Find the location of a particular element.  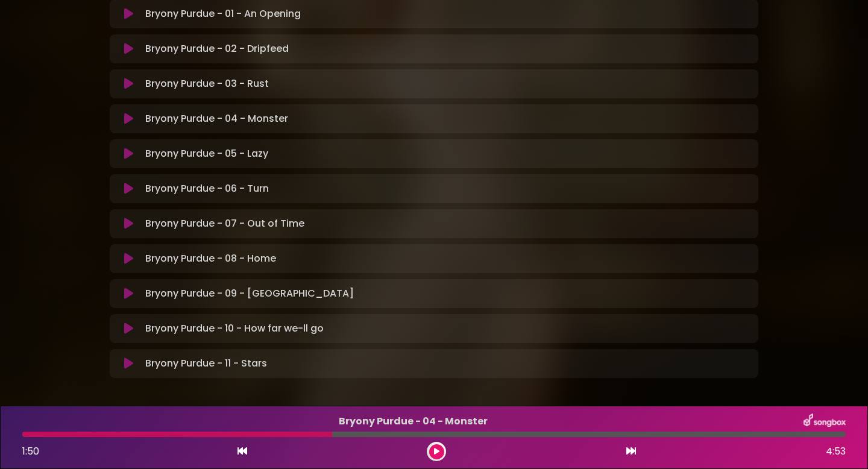

p: Bryony Purdue - 05 - Lazy is located at coordinates (448, 154).